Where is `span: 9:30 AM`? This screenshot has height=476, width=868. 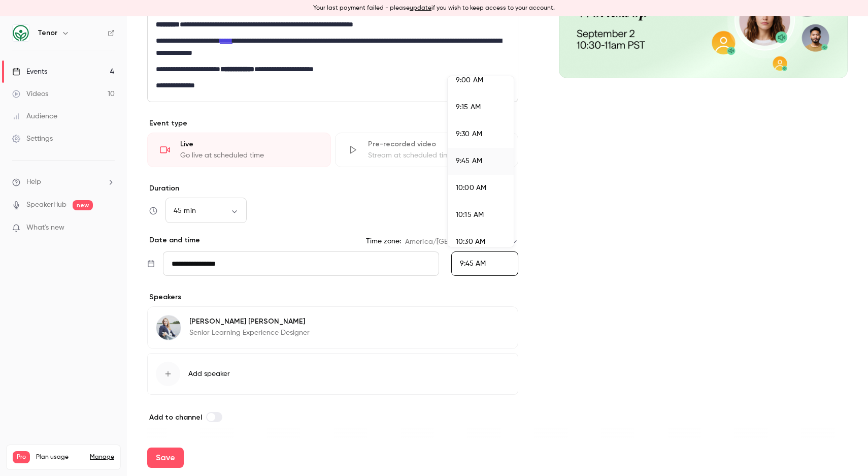 span: 9:30 AM is located at coordinates (469, 134).